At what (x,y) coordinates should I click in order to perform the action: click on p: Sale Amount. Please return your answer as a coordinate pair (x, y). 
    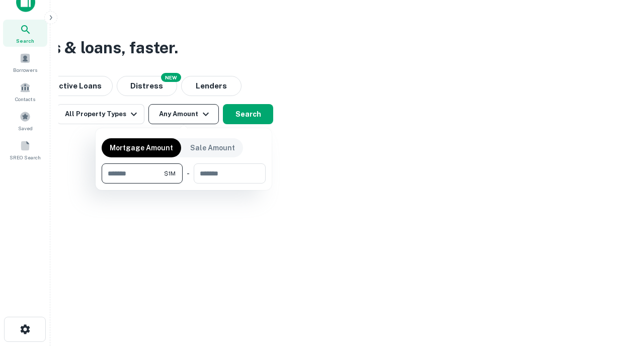
    Looking at the image, I should click on (212, 148).